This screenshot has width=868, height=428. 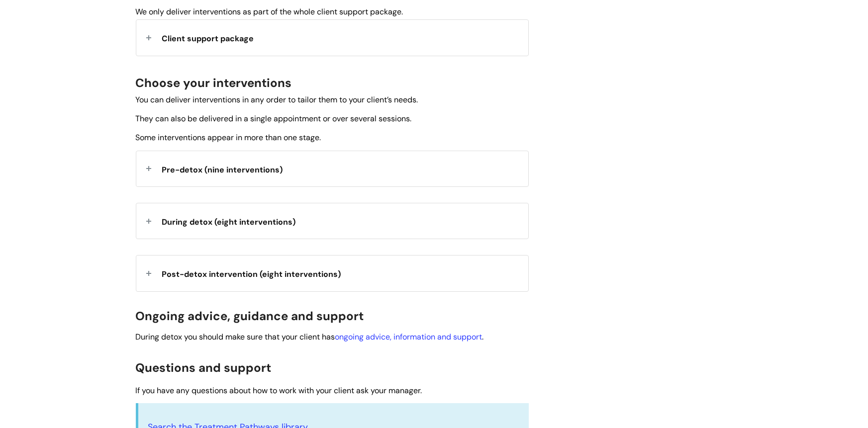 I want to click on span: They can also be delivered in a single appointment or over several sessions., so click(x=274, y=118).